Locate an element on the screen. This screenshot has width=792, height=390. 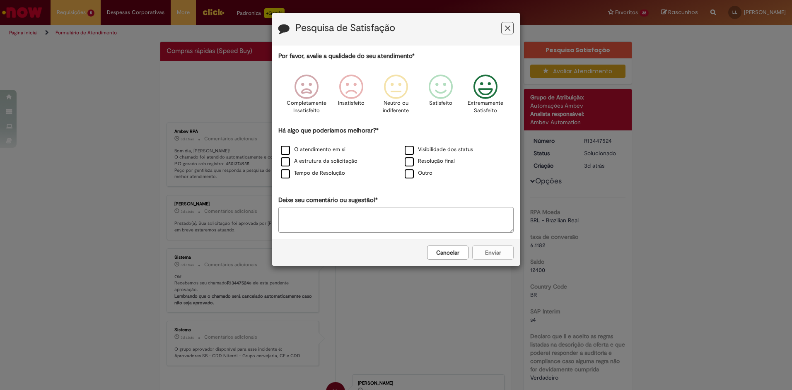
label: O atendimento em si is located at coordinates (313, 150).